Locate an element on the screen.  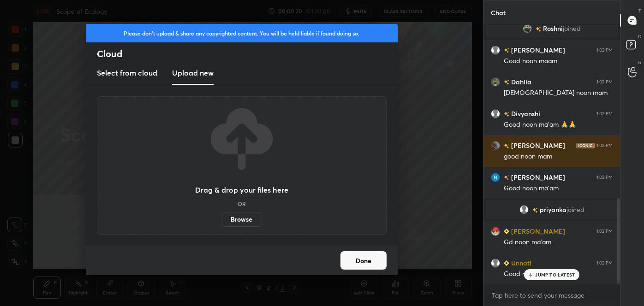
p: G is located at coordinates (640, 62).